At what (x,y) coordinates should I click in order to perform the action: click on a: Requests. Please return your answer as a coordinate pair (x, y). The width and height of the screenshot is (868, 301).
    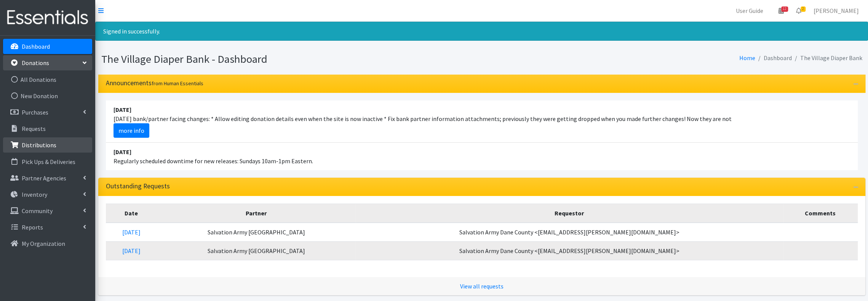
    Looking at the image, I should click on (48, 129).